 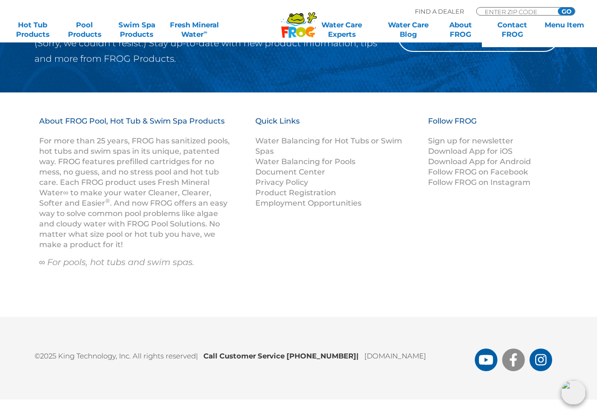 What do you see at coordinates (479, 182) in the screenshot?
I see `a: Follow FROG on Instagram` at bounding box center [479, 182].